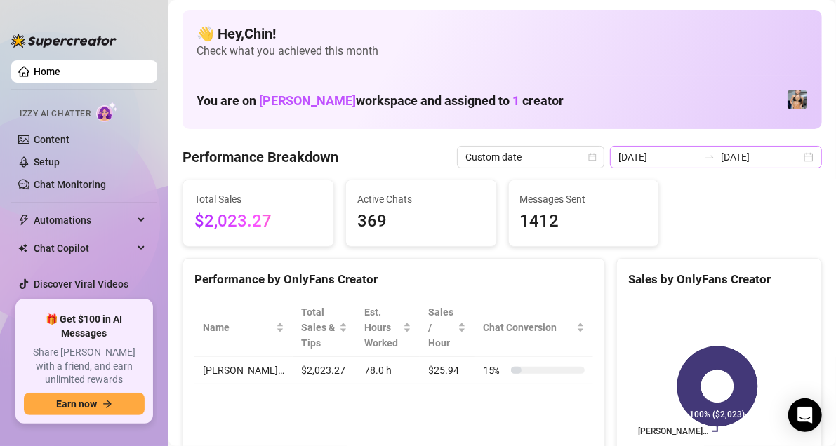  I want to click on img: Chat Copilot, so click(22, 248).